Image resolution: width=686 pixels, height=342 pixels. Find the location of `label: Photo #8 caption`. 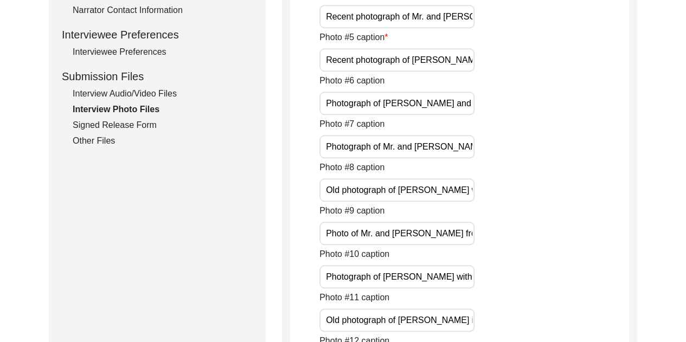

label: Photo #8 caption is located at coordinates (352, 167).